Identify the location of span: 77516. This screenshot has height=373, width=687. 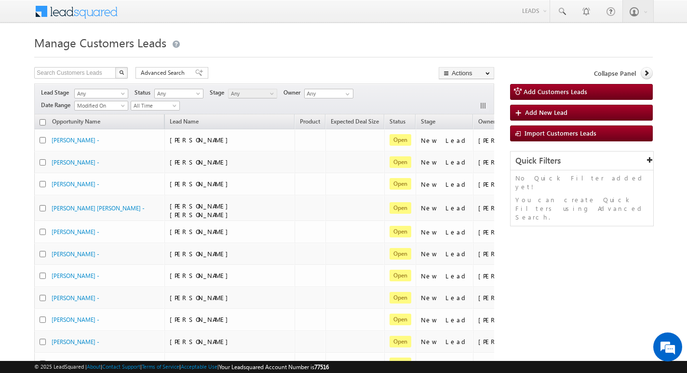
(322, 367).